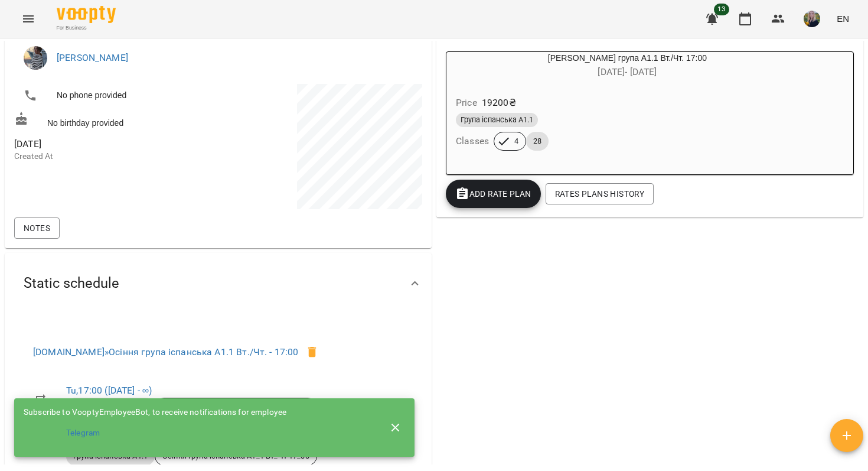 The height and width of the screenshot is (471, 868). Describe the element at coordinates (472, 141) in the screenshot. I see `h6: Classes` at that location.